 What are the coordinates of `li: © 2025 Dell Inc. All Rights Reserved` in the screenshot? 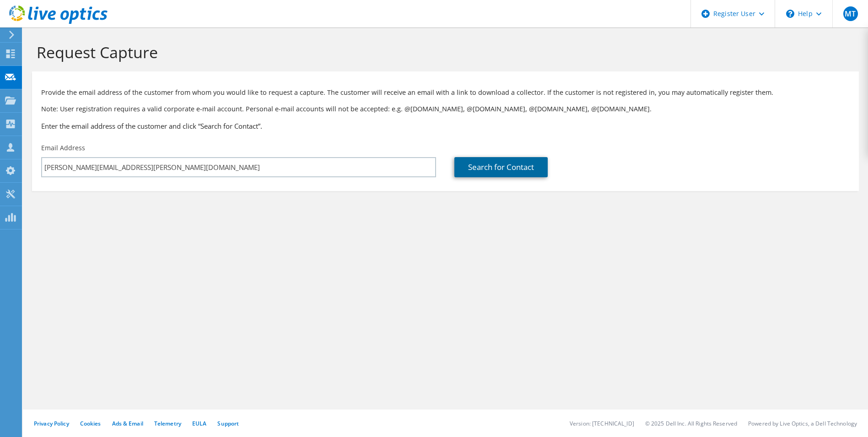 It's located at (691, 423).